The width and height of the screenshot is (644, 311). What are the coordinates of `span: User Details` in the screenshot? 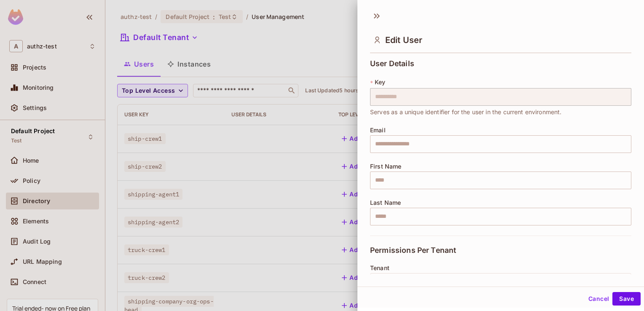 It's located at (392, 64).